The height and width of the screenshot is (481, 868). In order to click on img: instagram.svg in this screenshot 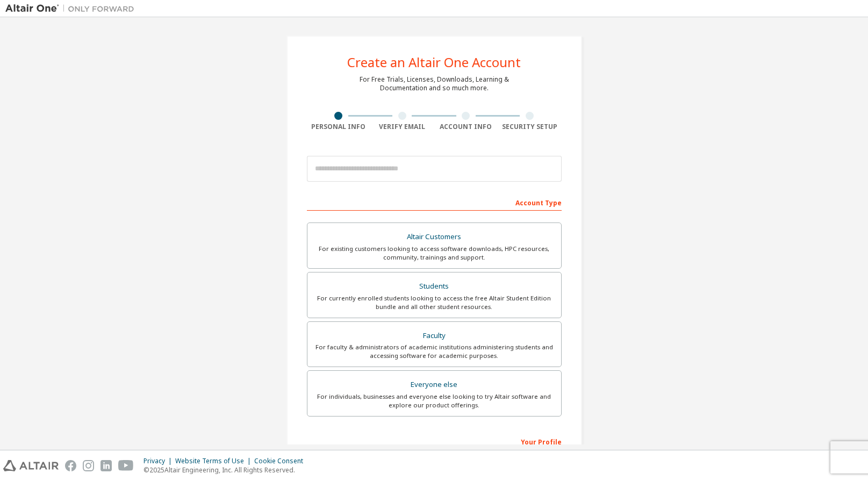, I will do `click(88, 466)`.